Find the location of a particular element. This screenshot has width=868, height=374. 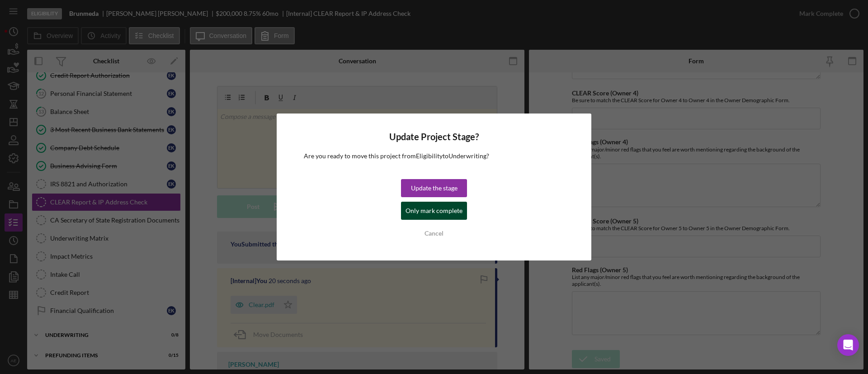

p: Are you ready to move this project from Eligibility to Underwriting ? is located at coordinates (434, 156).